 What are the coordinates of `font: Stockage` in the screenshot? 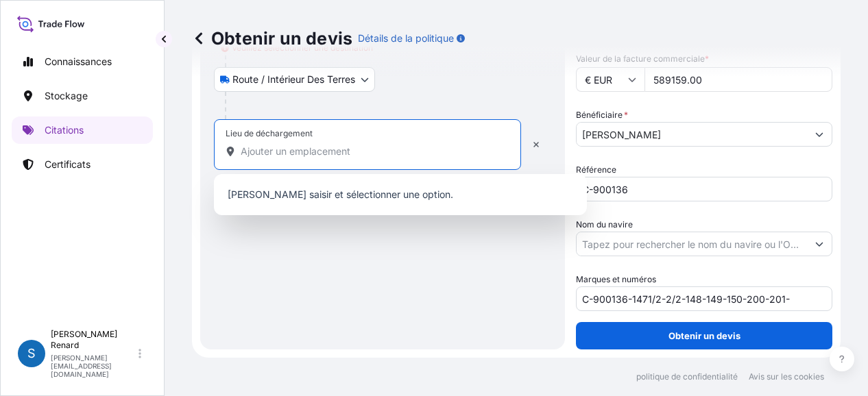 It's located at (66, 95).